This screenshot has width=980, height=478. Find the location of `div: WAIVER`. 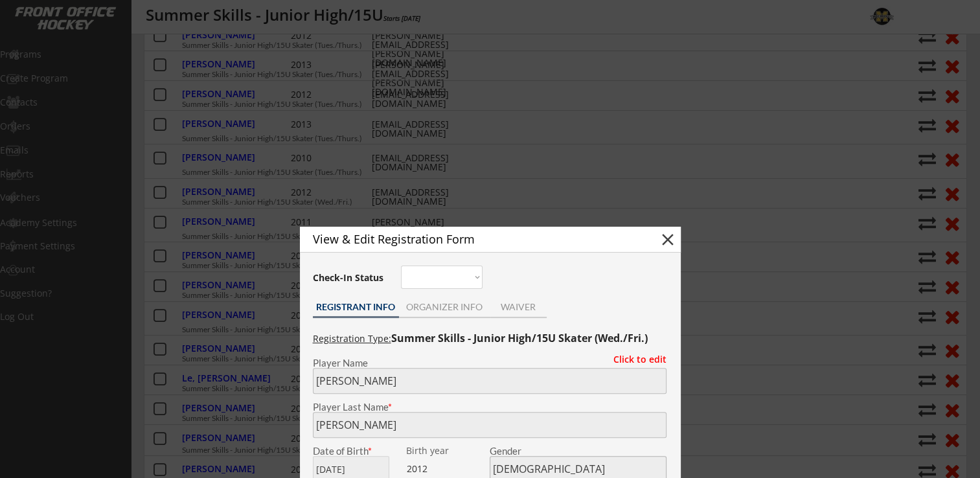

div: WAIVER is located at coordinates (518, 307).